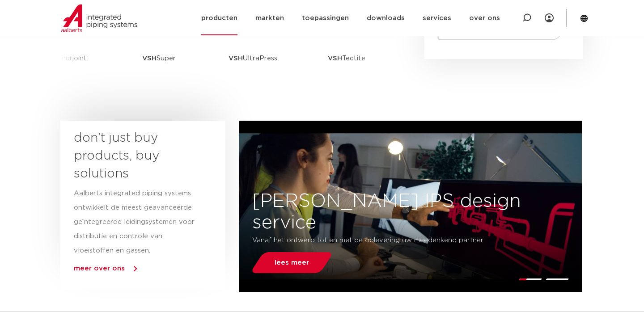 This screenshot has height=312, width=644. I want to click on p: Super, so click(158, 58).